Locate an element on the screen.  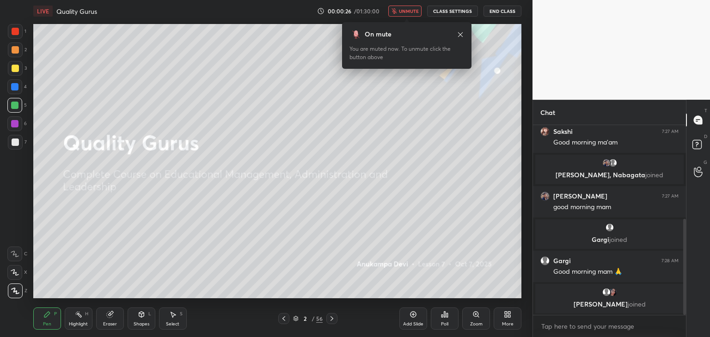
h4: Quality Gurus is located at coordinates (77, 11).